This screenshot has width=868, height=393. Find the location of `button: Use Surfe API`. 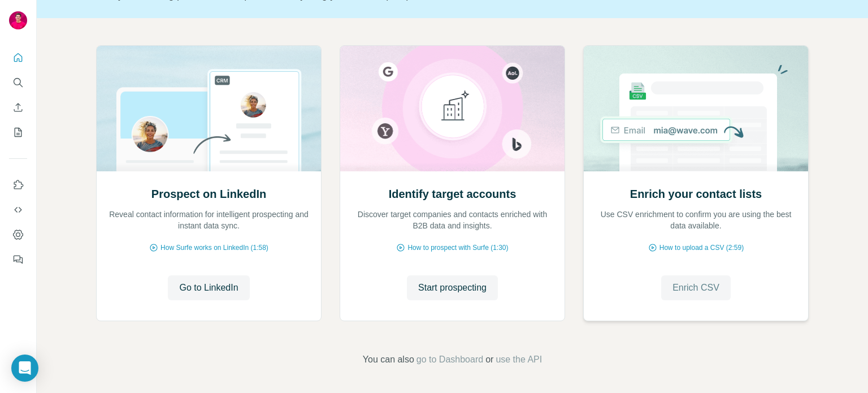

button: Use Surfe API is located at coordinates (18, 210).